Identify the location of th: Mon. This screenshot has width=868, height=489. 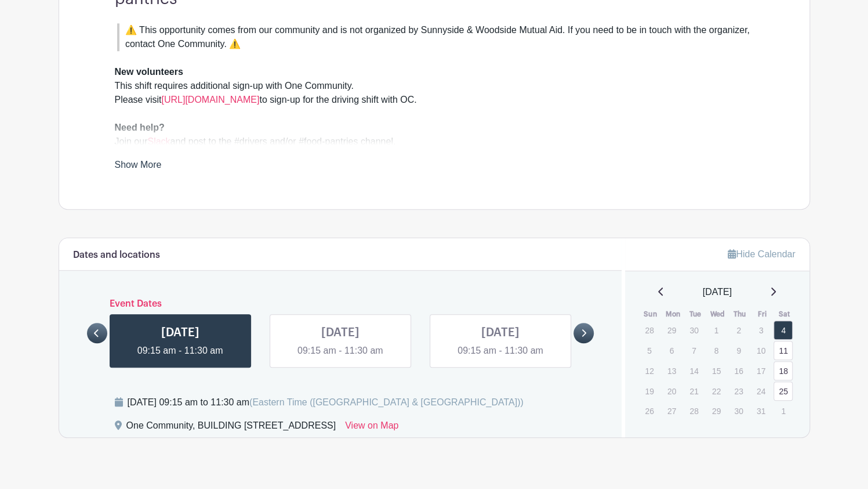
(673, 314).